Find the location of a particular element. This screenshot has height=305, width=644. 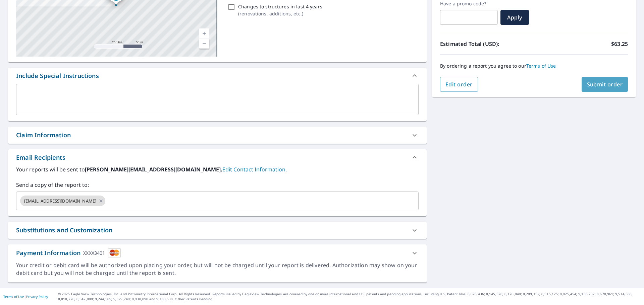

span: Edit order is located at coordinates (459, 85).